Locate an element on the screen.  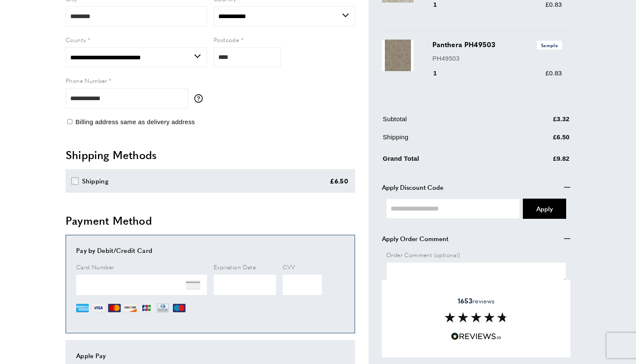
td: Grand Total is located at coordinates (447, 160).